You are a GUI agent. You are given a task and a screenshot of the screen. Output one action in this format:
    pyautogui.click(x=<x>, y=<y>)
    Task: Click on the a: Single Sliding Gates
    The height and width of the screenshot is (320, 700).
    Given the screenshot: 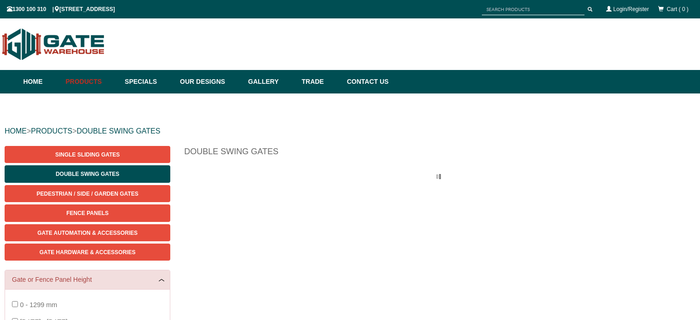 What is the action you would take?
    pyautogui.click(x=87, y=154)
    